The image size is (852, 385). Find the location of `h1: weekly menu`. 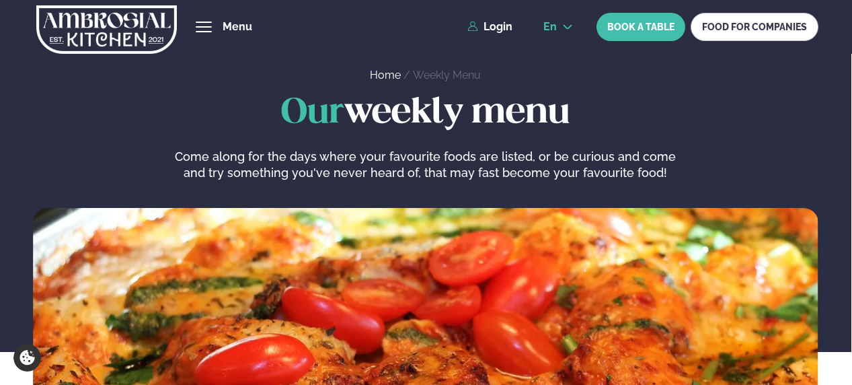

h1: weekly menu is located at coordinates (426, 113).